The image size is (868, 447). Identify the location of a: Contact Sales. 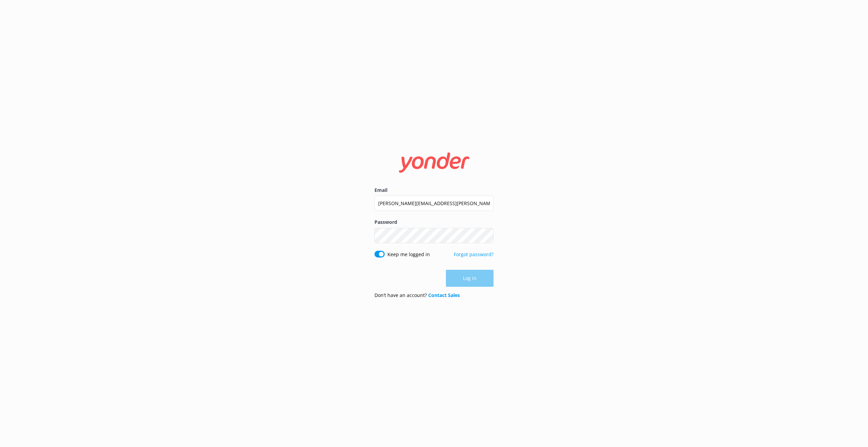
(444, 295).